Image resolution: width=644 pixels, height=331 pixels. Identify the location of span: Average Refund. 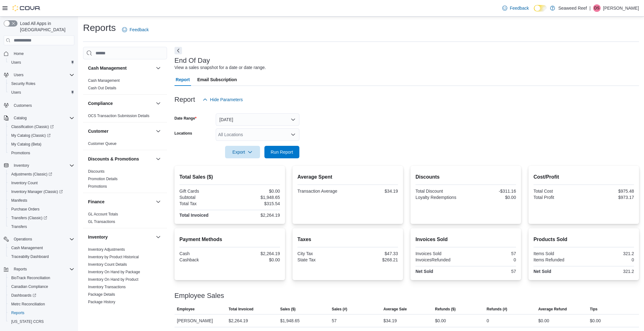
(553, 309).